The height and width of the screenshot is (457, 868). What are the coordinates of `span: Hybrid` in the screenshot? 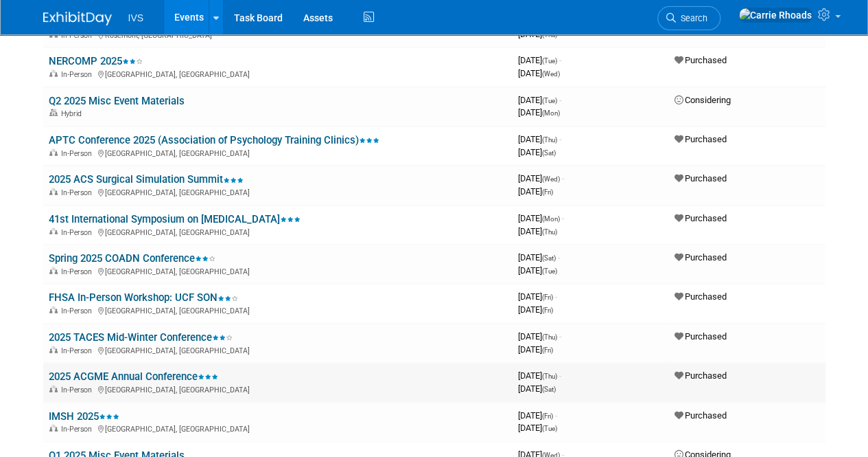 It's located at (73, 113).